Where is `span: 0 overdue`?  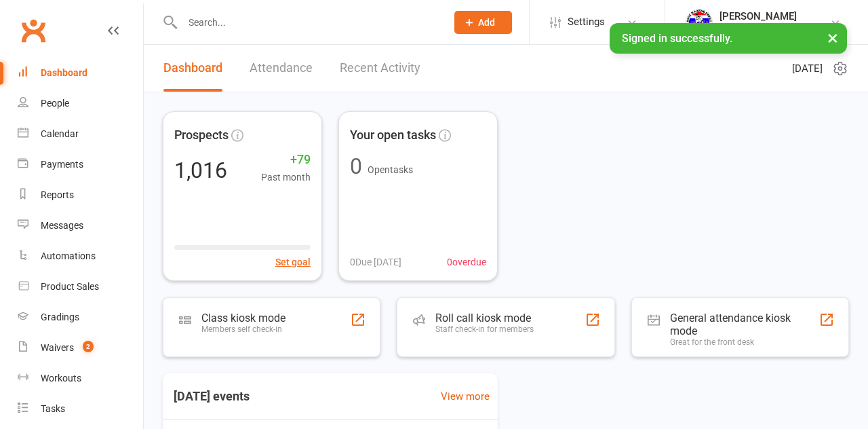
span: 0 overdue is located at coordinates (466, 262).